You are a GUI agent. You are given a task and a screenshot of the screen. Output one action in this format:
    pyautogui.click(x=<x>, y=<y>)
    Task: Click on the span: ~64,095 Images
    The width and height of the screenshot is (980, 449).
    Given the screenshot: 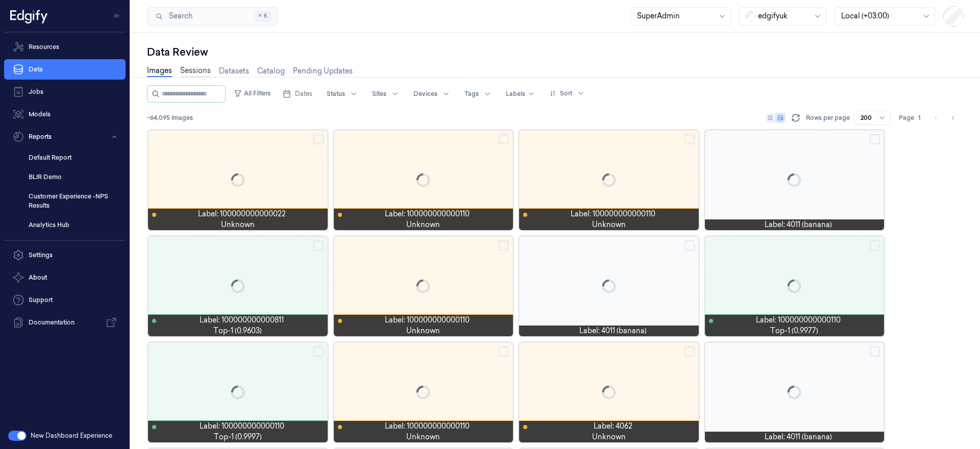 What is the action you would take?
    pyautogui.click(x=170, y=118)
    